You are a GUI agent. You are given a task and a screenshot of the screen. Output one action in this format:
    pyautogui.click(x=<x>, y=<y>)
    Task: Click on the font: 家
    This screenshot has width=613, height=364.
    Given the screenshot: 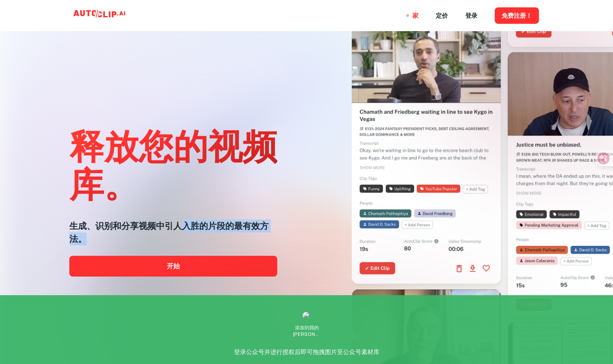 What is the action you would take?
    pyautogui.click(x=415, y=16)
    